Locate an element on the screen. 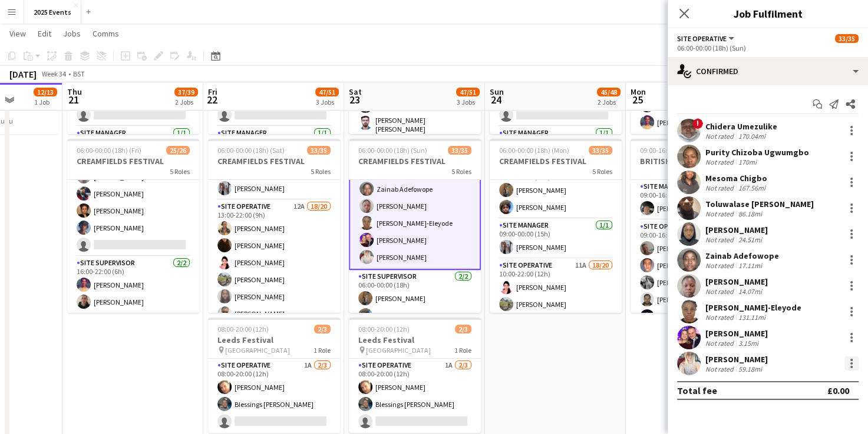 The image size is (868, 434). h3: Job Fulfilment is located at coordinates (767, 14).